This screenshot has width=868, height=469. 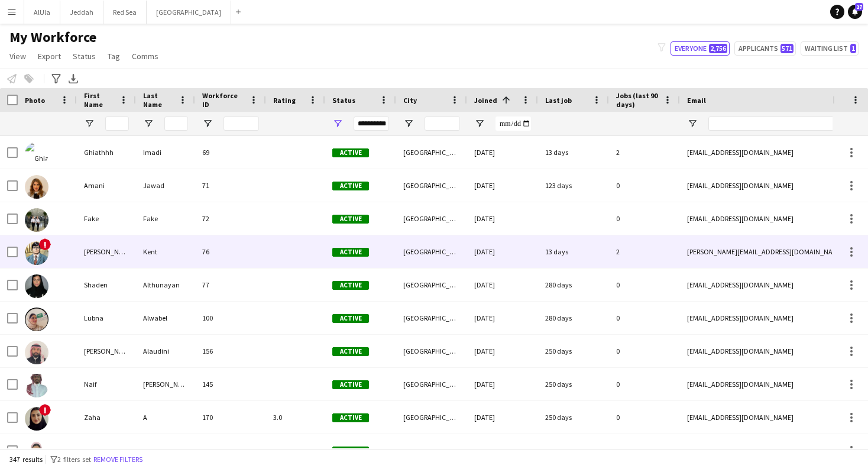 What do you see at coordinates (145, 56) in the screenshot?
I see `span: Comms` at bounding box center [145, 56].